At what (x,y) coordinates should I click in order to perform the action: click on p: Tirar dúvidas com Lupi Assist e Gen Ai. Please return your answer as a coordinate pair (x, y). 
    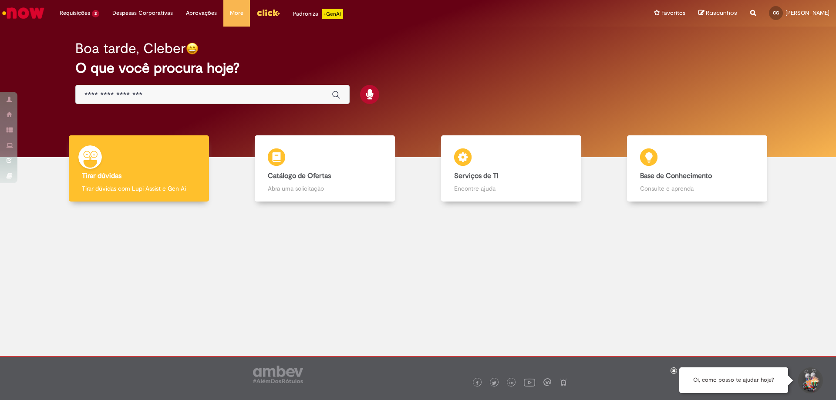
    Looking at the image, I should click on (139, 189).